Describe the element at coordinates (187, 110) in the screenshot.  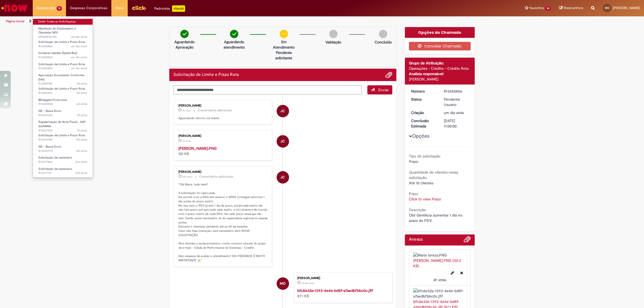
I see `time: 28/08/2025 11:24:33` at that location.